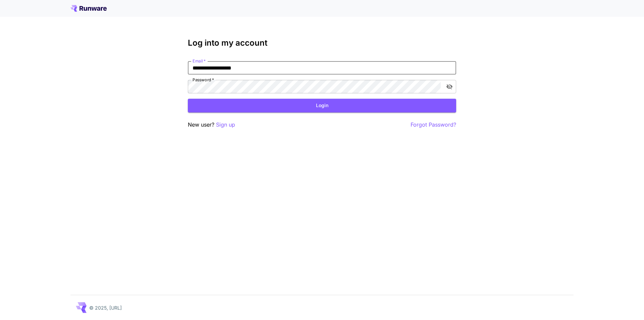 The image size is (644, 320). I want to click on label: Email, so click(199, 61).